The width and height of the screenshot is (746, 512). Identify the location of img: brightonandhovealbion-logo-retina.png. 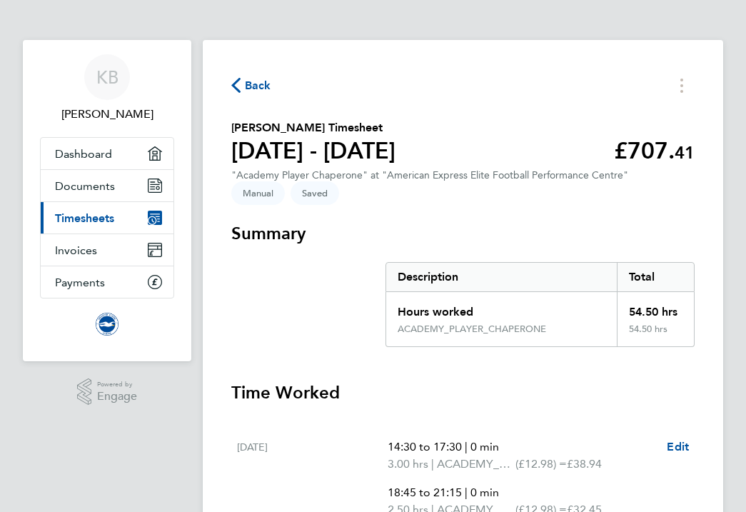
(107, 324).